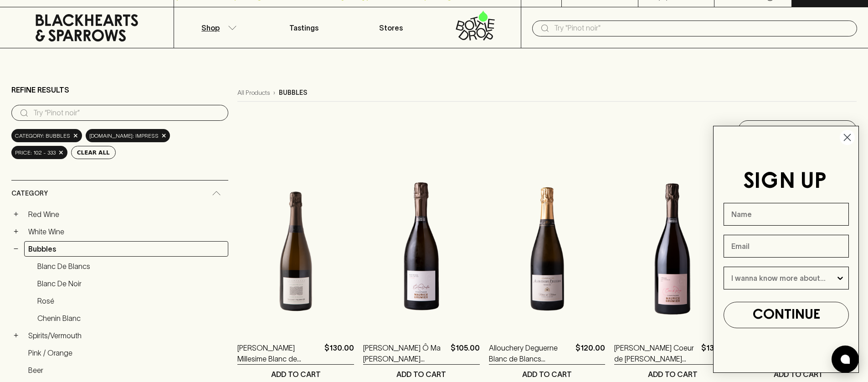  I want to click on p: $105.00, so click(465, 353).